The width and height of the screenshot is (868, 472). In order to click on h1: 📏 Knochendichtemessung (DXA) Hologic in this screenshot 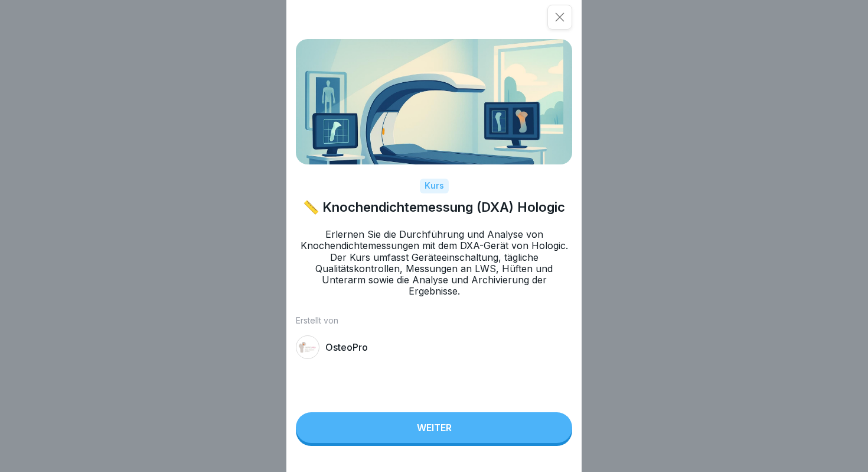, I will do `click(434, 207)`.